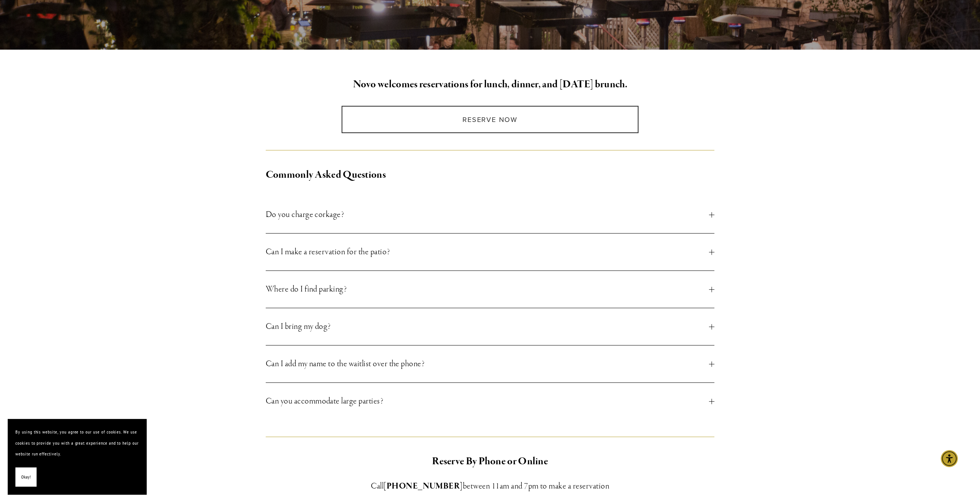  What do you see at coordinates (490, 327) in the screenshot?
I see `button: Can I bring my dog?` at bounding box center [490, 327].